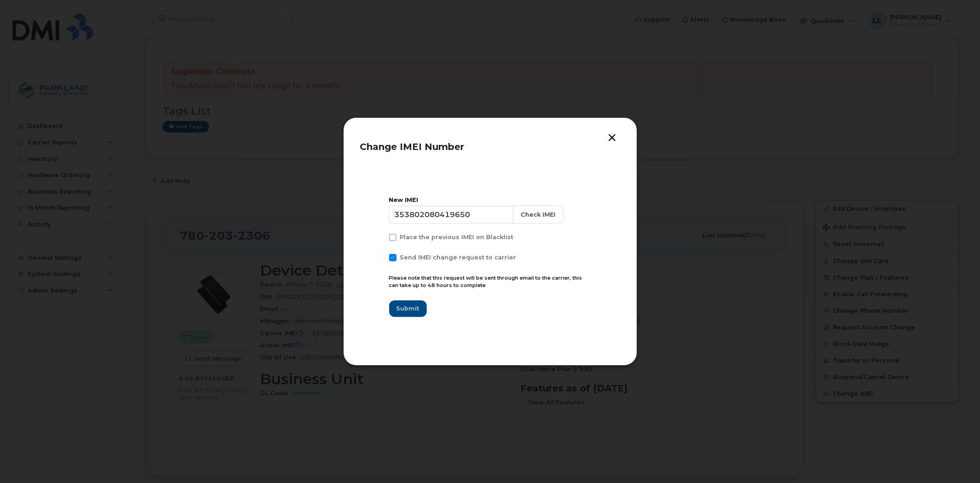 This screenshot has width=980, height=483. What do you see at coordinates (485, 281) in the screenshot?
I see `small: Please note that this request will be sent through email to the carrier, this can take up to 48 h...` at bounding box center [485, 281].